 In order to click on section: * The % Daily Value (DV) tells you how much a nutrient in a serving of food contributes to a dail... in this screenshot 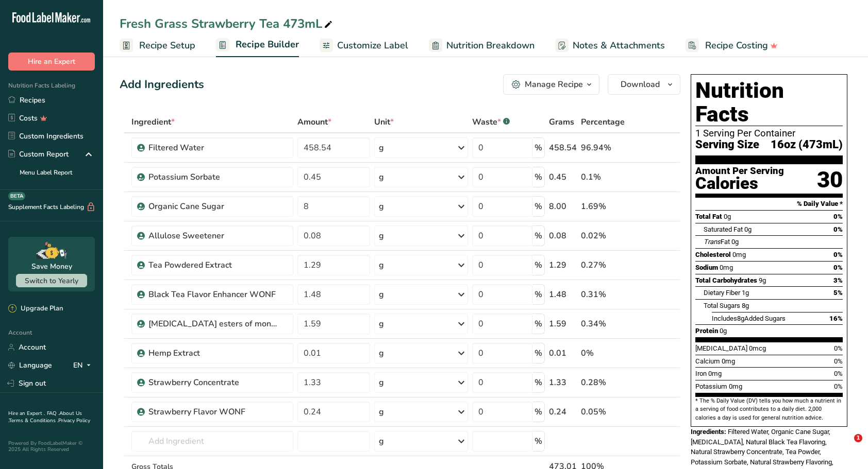, I will do `click(769, 409)`.